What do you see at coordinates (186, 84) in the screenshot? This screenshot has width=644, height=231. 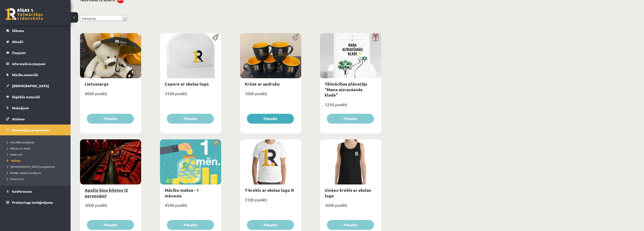 I see `a: Cepure ar skolas logo` at bounding box center [186, 84].